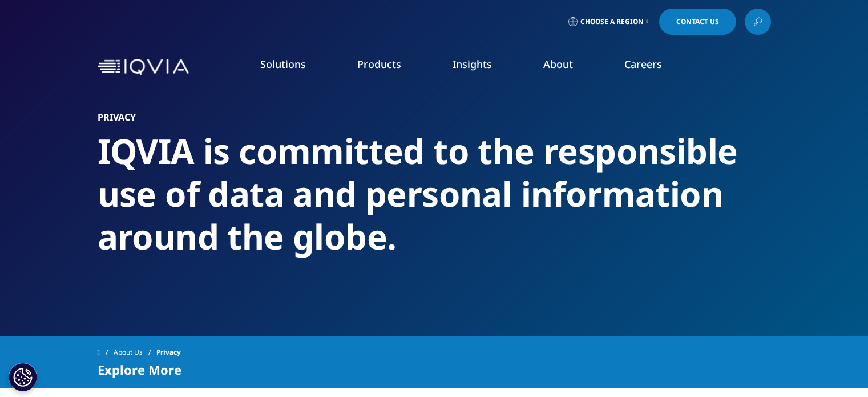 This screenshot has width=868, height=397. What do you see at coordinates (611, 22) in the screenshot?
I see `span: Choose a Region` at bounding box center [611, 22].